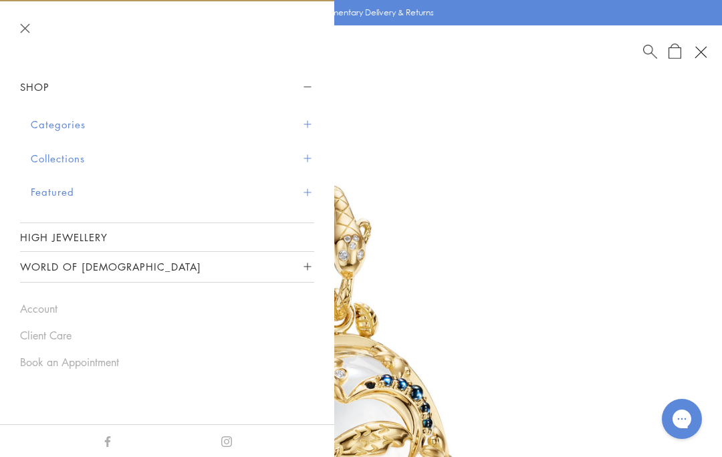  Describe the element at coordinates (167, 309) in the screenshot. I see `a: Account` at that location.